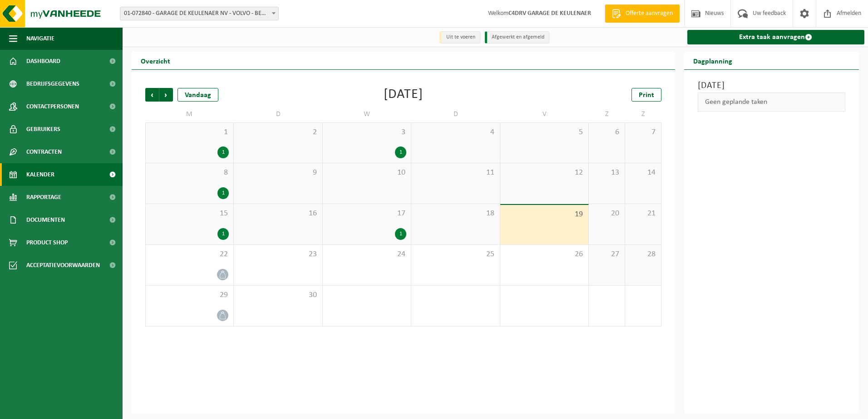 The height and width of the screenshot is (419, 868). Describe the element at coordinates (278, 214) in the screenshot. I see `span: 16` at that location.